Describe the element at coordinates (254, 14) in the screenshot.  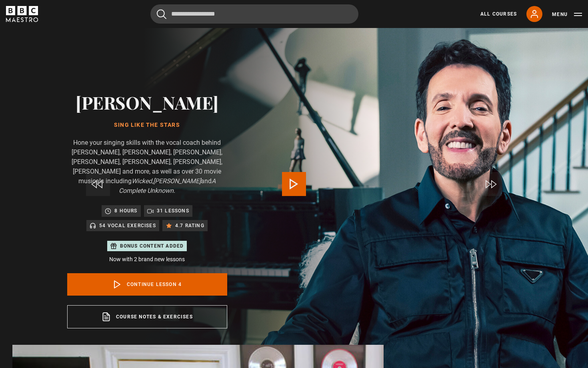
I see `input: Search` at that location.